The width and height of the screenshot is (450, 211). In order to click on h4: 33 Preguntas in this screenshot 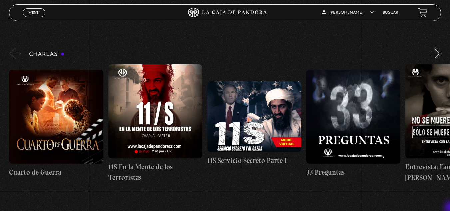, I will do `click(353, 172)`.